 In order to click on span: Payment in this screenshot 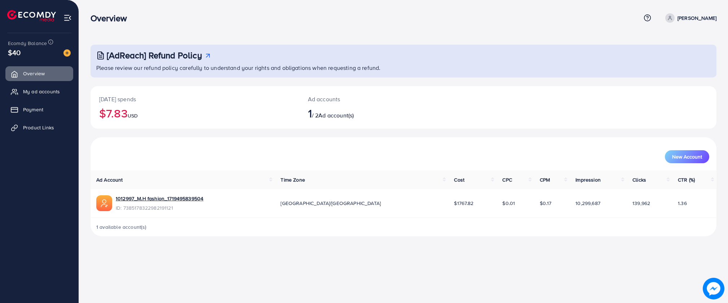, I will do `click(33, 110)`.